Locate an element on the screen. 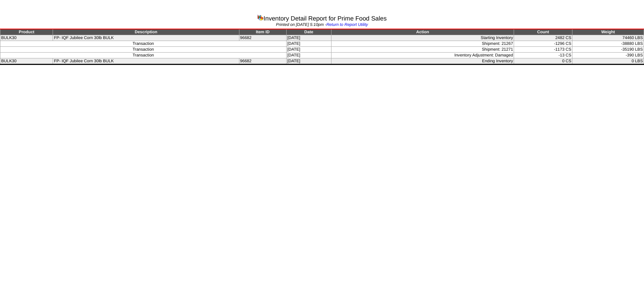 Image resolution: width=644 pixels, height=304 pixels. td: -38880 LBS is located at coordinates (608, 44).